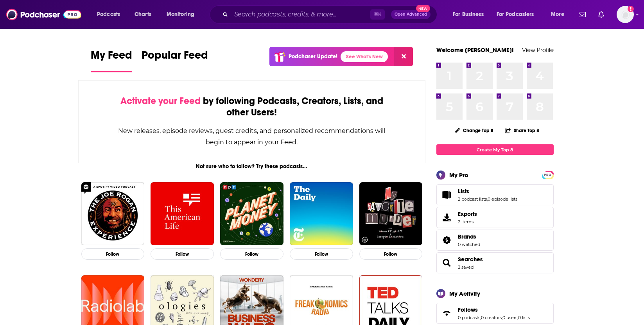 The image size is (644, 325). What do you see at coordinates (331, 15) in the screenshot?
I see `div: Search podcasts, credits, & more...` at bounding box center [331, 15].